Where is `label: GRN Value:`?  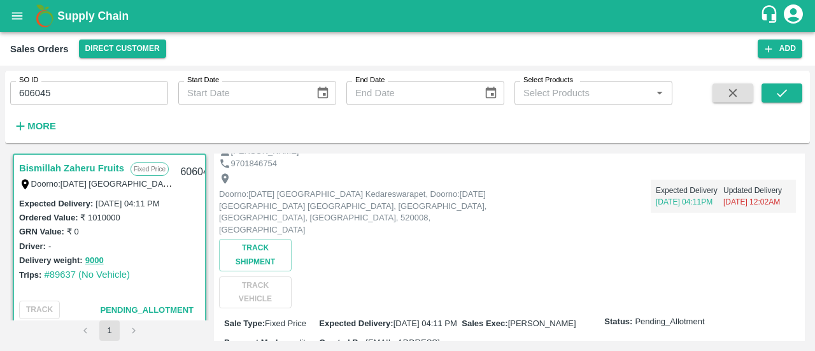
label: GRN Value: is located at coordinates (41, 231).